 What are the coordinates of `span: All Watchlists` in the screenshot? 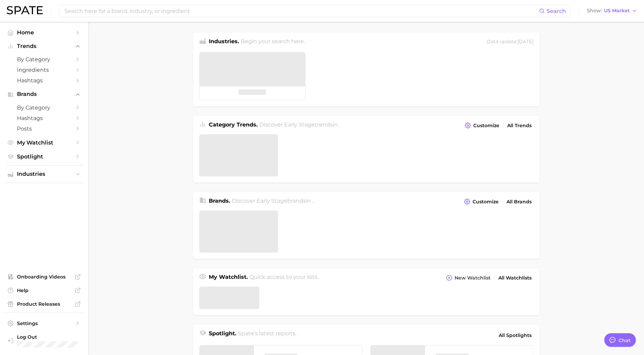 It's located at (515, 278).